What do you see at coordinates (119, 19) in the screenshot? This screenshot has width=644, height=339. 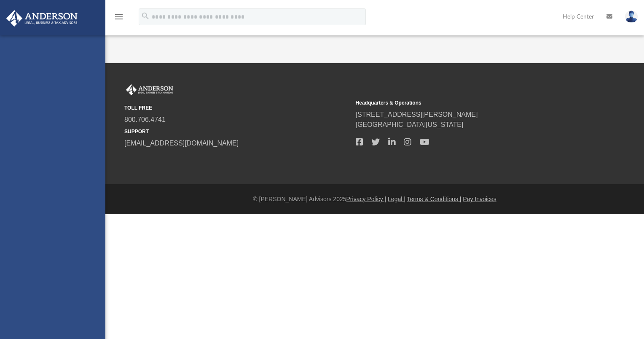 I see `a: menu` at bounding box center [119, 19].